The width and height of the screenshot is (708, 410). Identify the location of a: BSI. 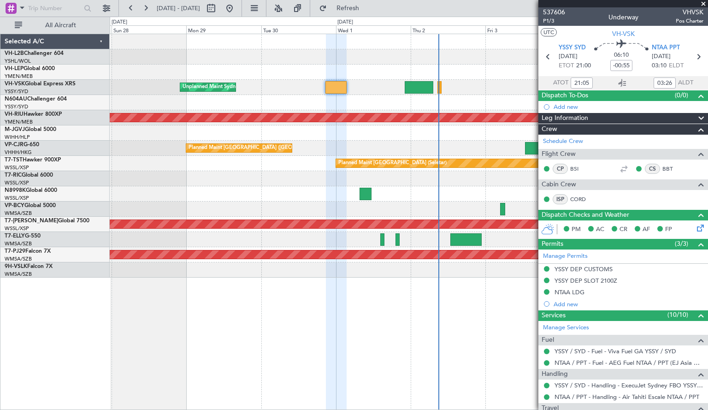
(580, 169).